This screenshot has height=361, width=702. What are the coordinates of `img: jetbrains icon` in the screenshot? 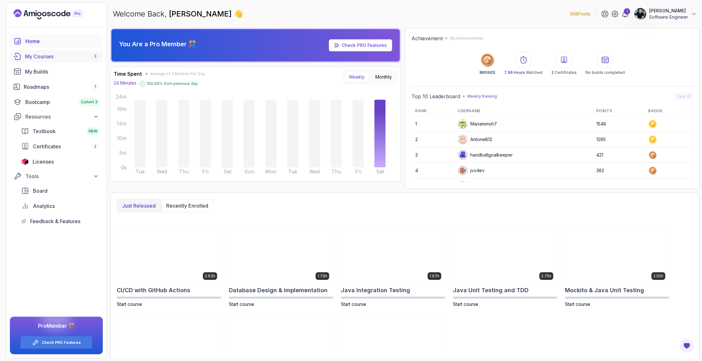 It's located at (25, 162).